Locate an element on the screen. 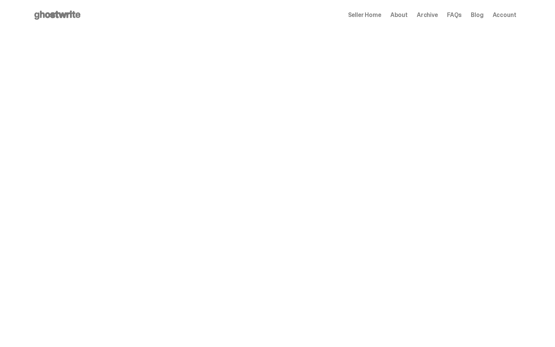 The width and height of the screenshot is (555, 347). a: Seller Home is located at coordinates (365, 15).